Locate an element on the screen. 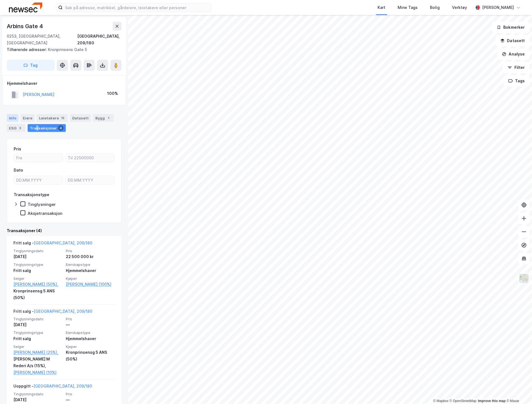 The width and height of the screenshot is (532, 404). button: Tag is located at coordinates (31, 65).